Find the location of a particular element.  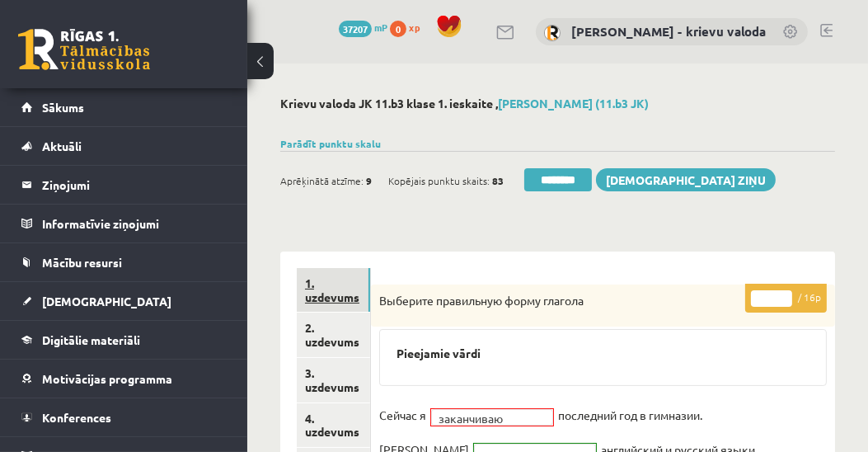

span: 9 is located at coordinates (369, 180).